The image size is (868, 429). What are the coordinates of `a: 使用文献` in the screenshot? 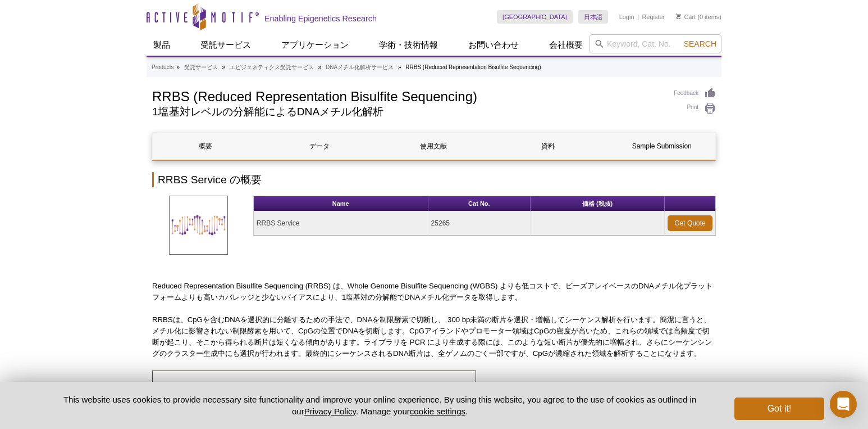 It's located at (433, 146).